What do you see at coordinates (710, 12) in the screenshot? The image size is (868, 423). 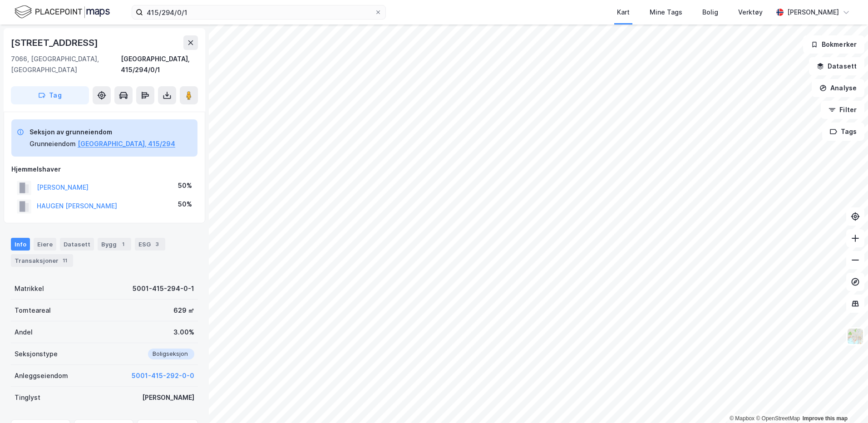 I see `div: Bolig` at bounding box center [710, 12].